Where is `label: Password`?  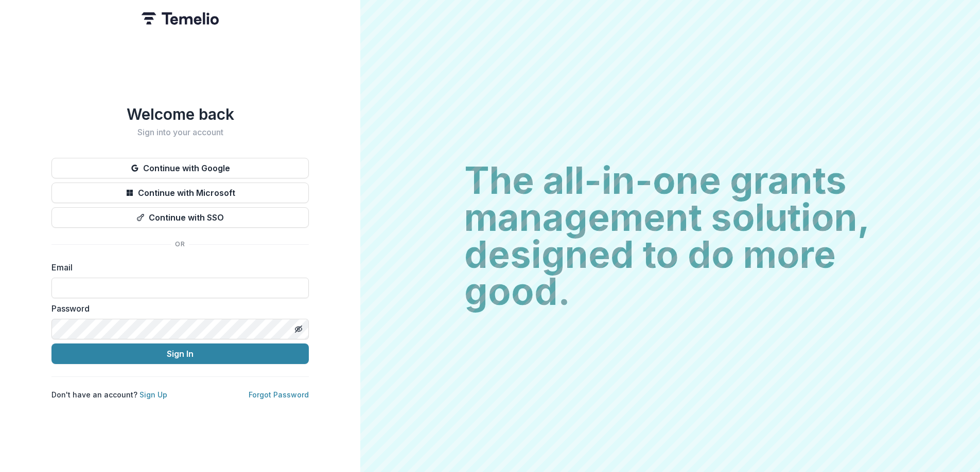
label: Password is located at coordinates (177, 308).